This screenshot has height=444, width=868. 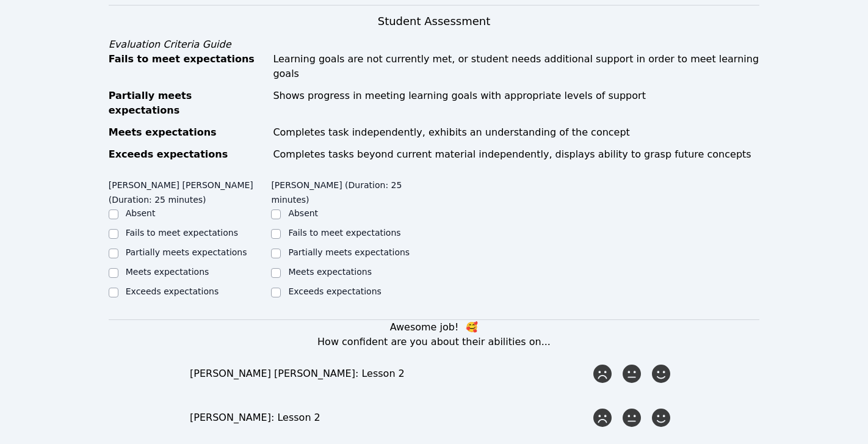 I want to click on span: How confident are you about their abilities on..., so click(x=434, y=341).